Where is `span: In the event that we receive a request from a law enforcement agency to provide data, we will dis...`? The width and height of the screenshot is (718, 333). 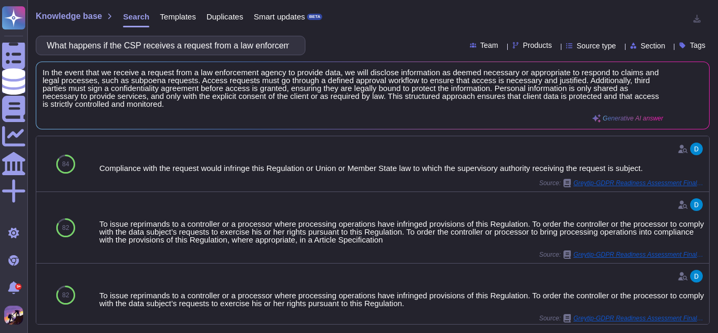 span: In the event that we receive a request from a law enforcement agency to provide data, we will dis... is located at coordinates (353, 88).